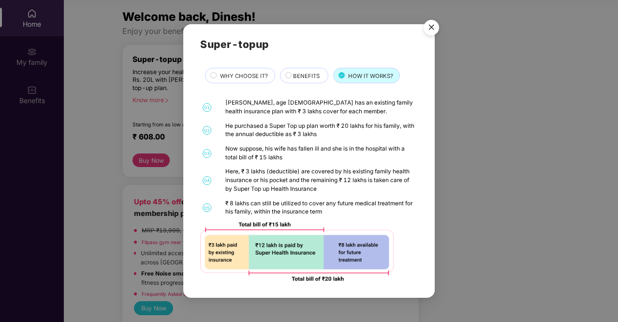  What do you see at coordinates (321, 180) in the screenshot?
I see `div: Here, ₹ 3 lakhs (deductible) are covered by his existing family health insurance or his pocket an...` at bounding box center [321, 180].